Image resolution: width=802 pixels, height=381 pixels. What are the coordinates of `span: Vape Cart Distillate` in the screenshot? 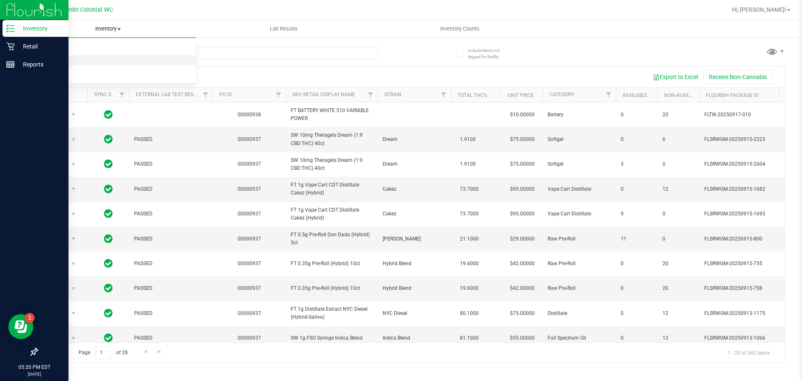 It's located at (579, 189).